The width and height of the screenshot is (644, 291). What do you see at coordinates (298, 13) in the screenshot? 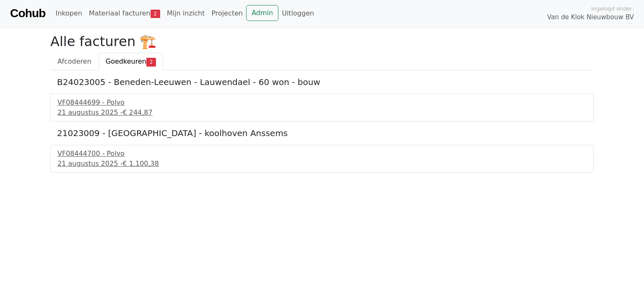
I see `a: Uitloggen` at bounding box center [298, 13].